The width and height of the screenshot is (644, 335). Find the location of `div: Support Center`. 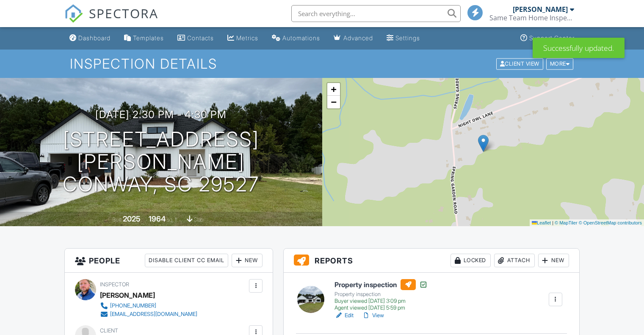

div: Support Center is located at coordinates (552, 38).